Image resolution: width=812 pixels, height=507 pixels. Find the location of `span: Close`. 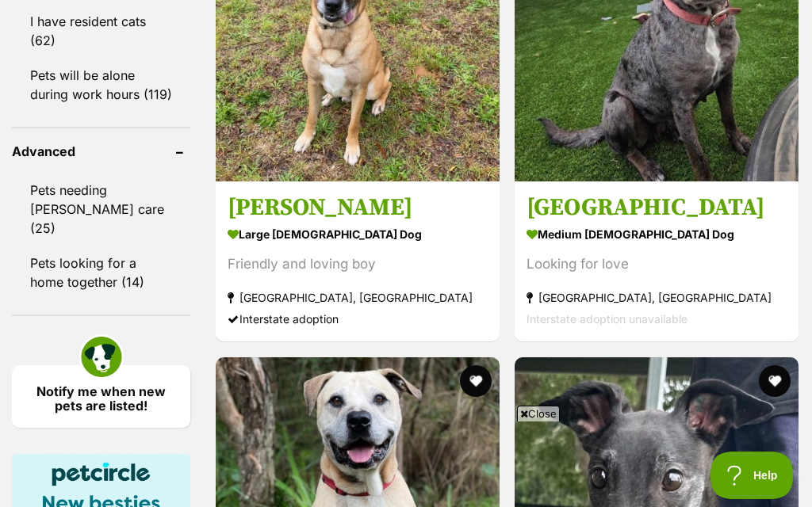

span: Close is located at coordinates (539, 413).